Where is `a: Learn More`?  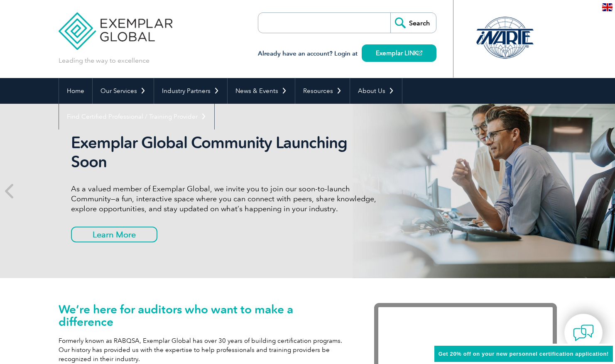 a: Learn More is located at coordinates (114, 234).